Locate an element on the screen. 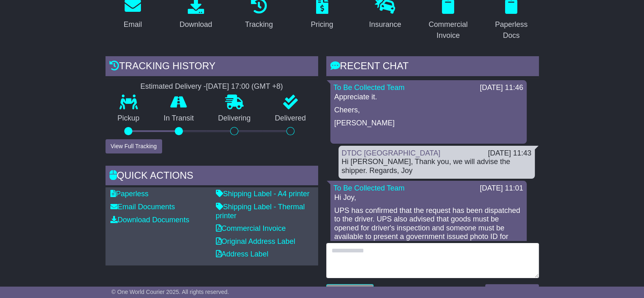  div: Commercial Invoice is located at coordinates (449, 30).